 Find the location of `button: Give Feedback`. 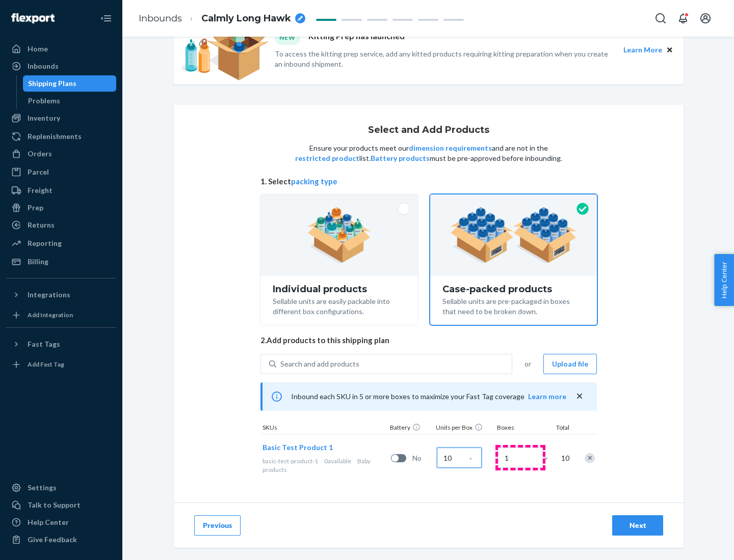

button: Give Feedback is located at coordinates (61, 540).